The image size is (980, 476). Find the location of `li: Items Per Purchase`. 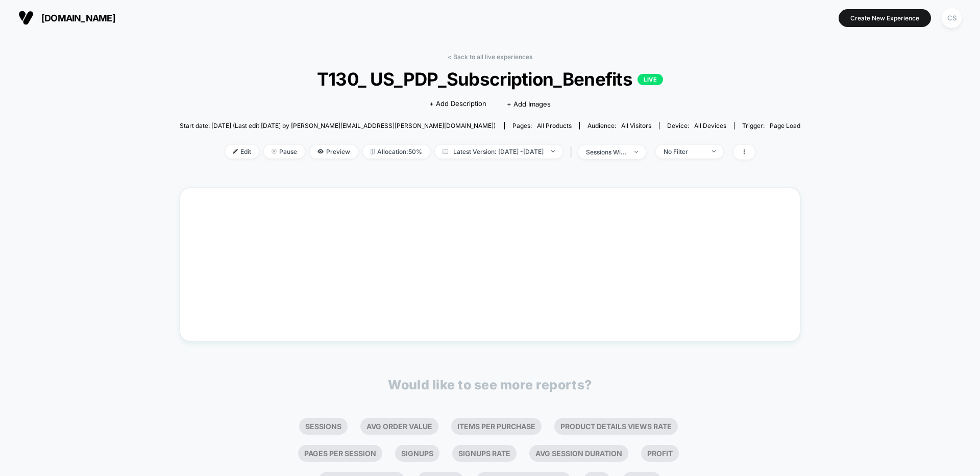

li: Items Per Purchase is located at coordinates (496, 427).